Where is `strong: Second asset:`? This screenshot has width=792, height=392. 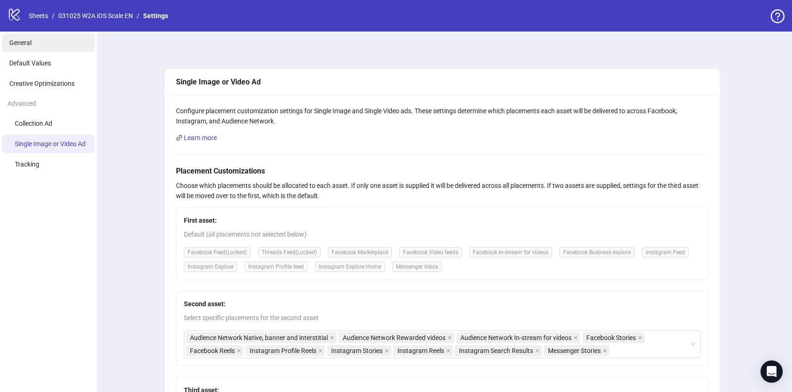 strong: Second asset: is located at coordinates (205, 304).